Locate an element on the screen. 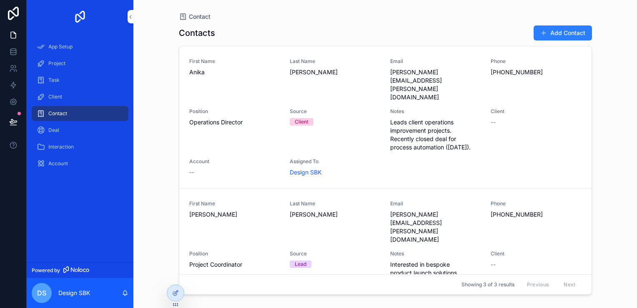 Image resolution: width=637 pixels, height=308 pixels. a: Design SBK is located at coordinates (306, 172).